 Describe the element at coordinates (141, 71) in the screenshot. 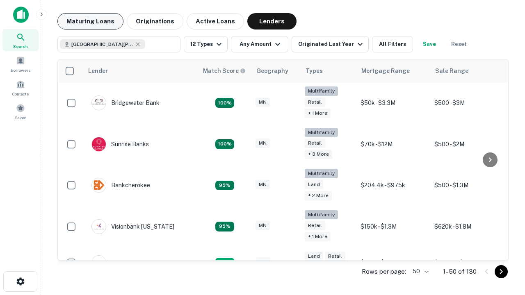

I see `th: Lender` at that location.